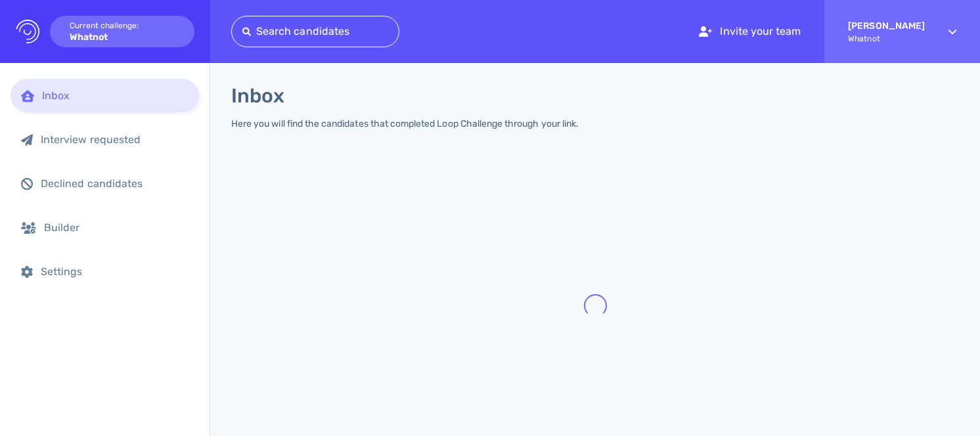  Describe the element at coordinates (116, 227) in the screenshot. I see `div: Builder` at that location.